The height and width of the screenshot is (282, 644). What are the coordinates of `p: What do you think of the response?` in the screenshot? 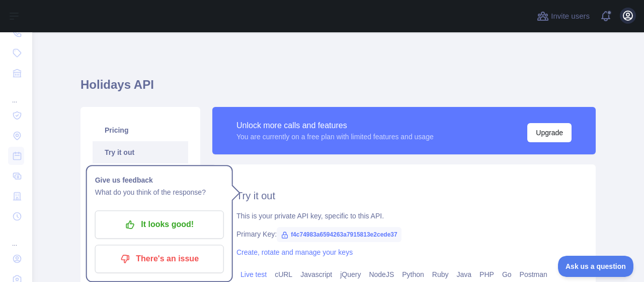 It's located at (159, 192).